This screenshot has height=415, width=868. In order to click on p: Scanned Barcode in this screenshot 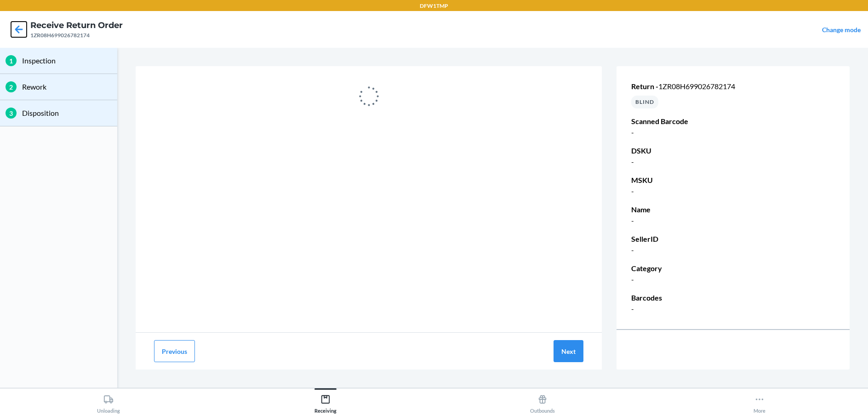, I will do `click(733, 121)`.